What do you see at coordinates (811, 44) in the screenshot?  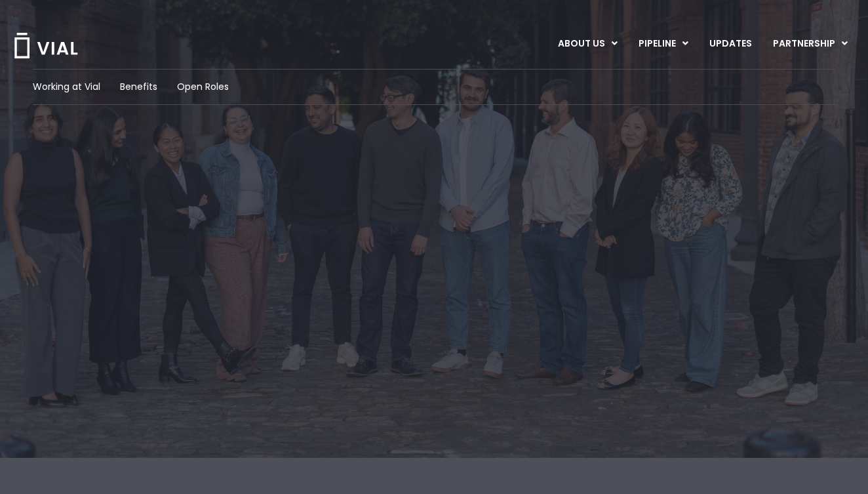 I see `a: PARTNERSHIPMenu Toggle` at bounding box center [811, 44].